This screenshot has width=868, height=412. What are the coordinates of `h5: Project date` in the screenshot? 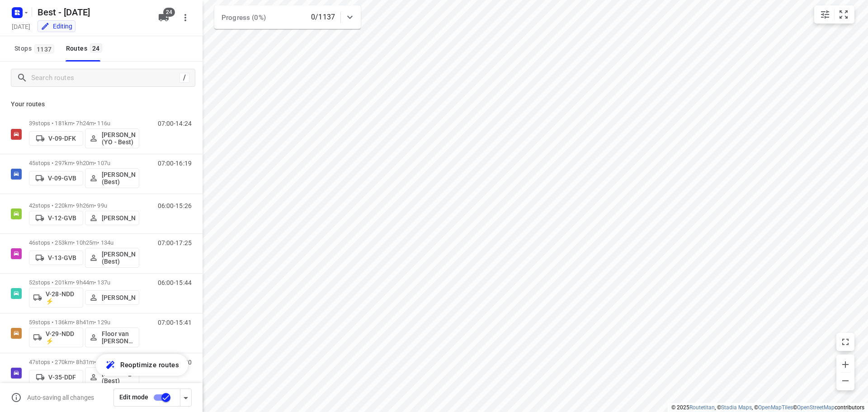 It's located at (21, 26).